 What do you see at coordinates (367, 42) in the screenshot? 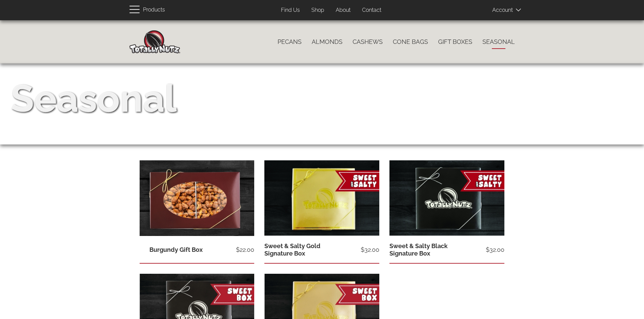
I see `a: Cashews` at bounding box center [367, 42].